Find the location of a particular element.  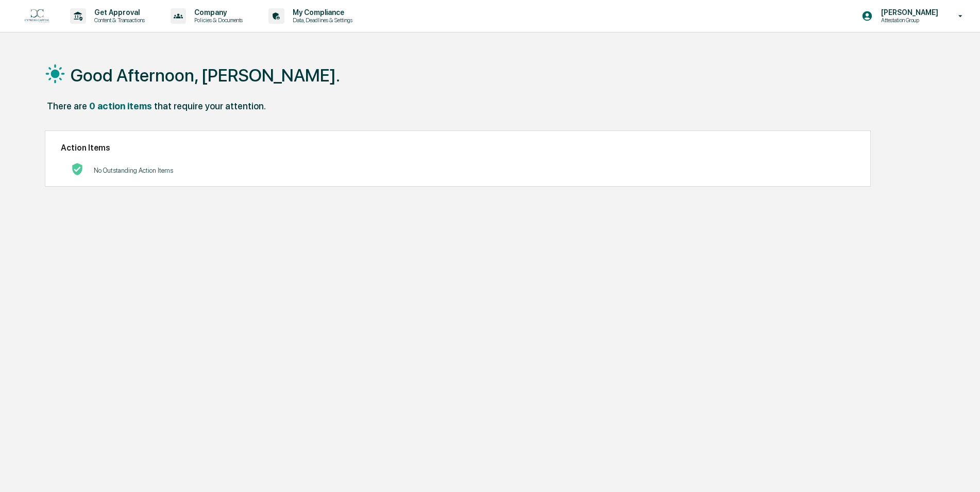

h2: Action Items is located at coordinates (457, 147).